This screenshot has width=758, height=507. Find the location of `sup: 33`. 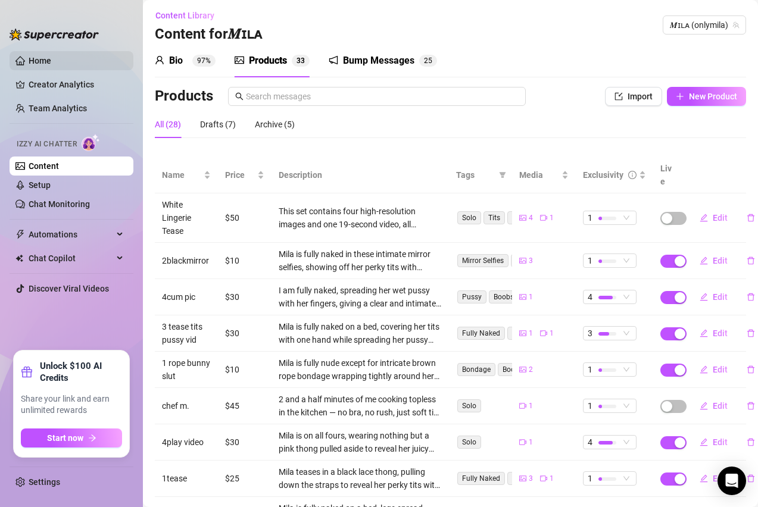

sup: 33 is located at coordinates (301, 61).